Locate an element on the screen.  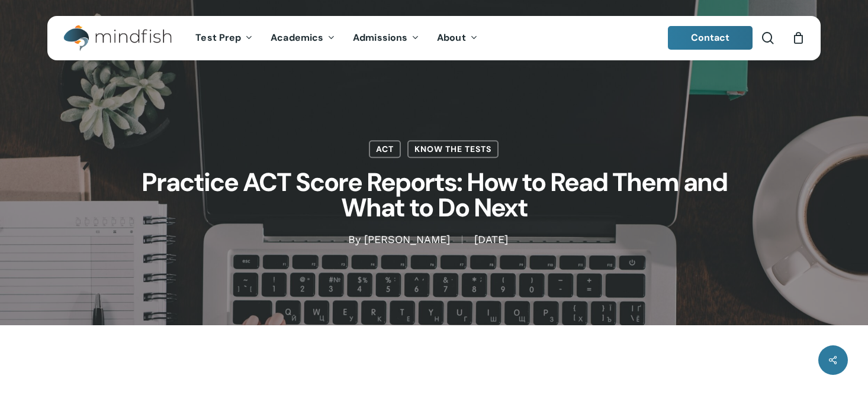
nav: Main Menu is located at coordinates (337, 38).